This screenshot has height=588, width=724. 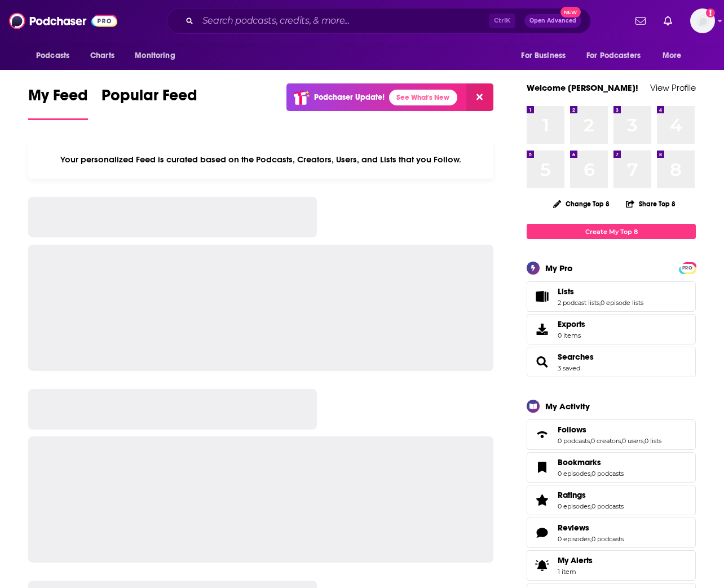 I want to click on button: Change Top 8, so click(x=581, y=204).